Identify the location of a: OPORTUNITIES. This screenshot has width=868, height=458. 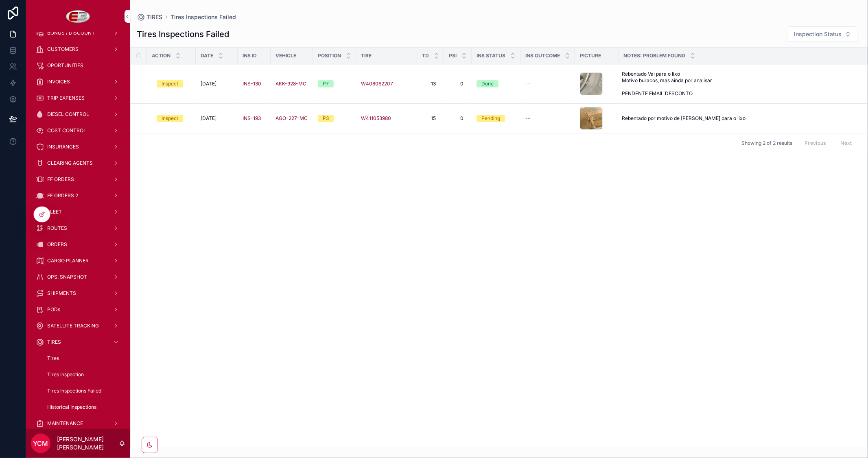
(78, 66).